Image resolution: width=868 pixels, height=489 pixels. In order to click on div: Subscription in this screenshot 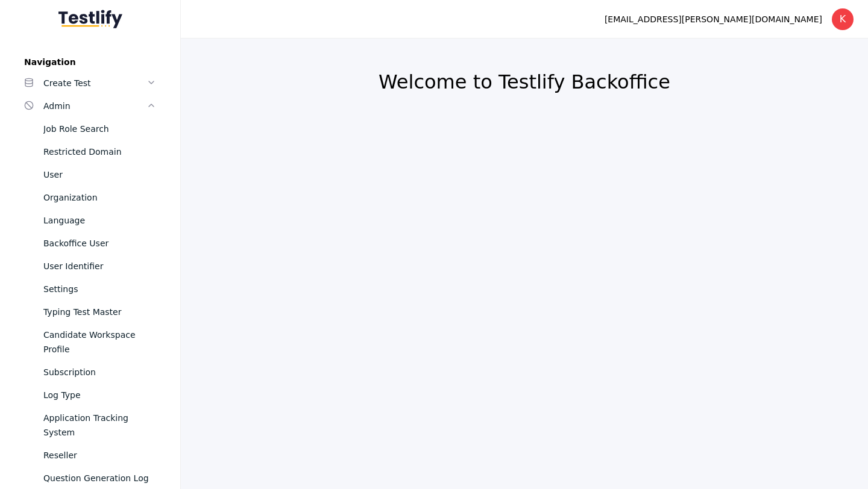, I will do `click(100, 372)`.